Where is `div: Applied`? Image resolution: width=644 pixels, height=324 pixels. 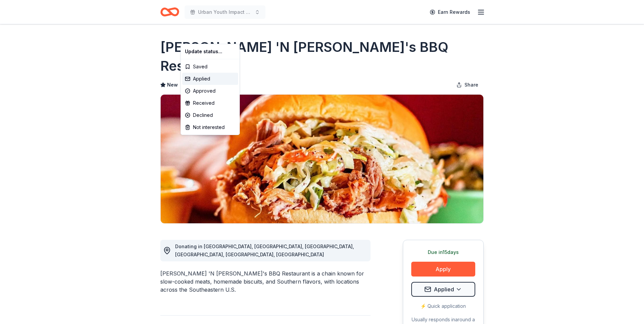
div: Applied is located at coordinates (210, 79).